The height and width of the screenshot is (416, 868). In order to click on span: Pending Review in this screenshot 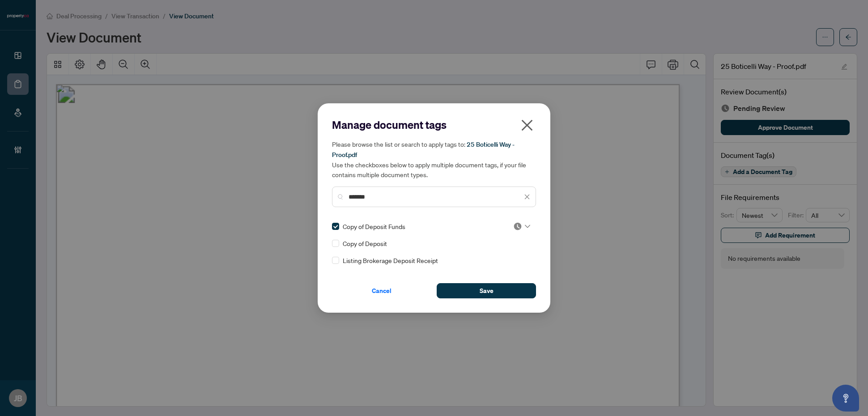, I will do `click(522, 226)`.